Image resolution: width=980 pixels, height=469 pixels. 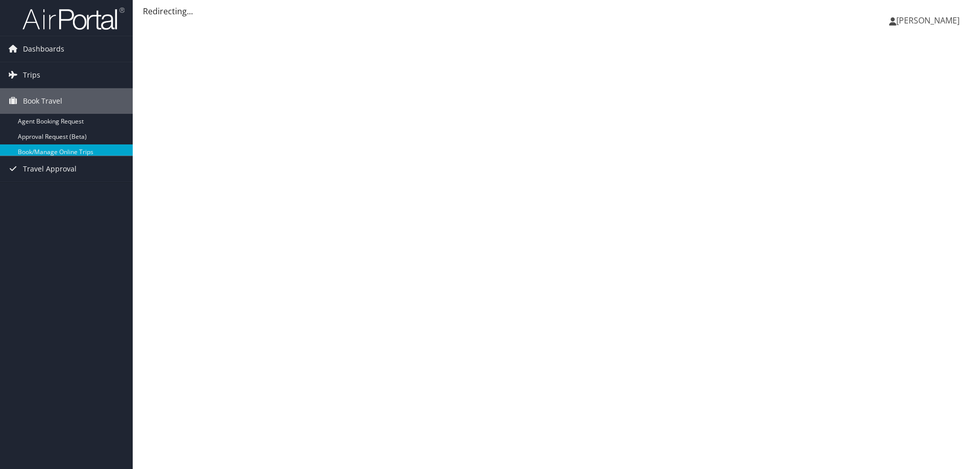 I want to click on span: Trips, so click(x=32, y=75).